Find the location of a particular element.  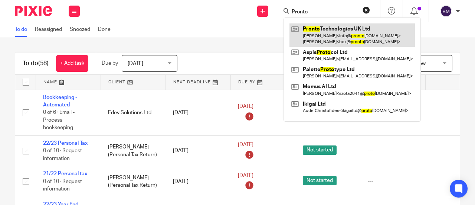

img: svg%3E is located at coordinates (446, 11).